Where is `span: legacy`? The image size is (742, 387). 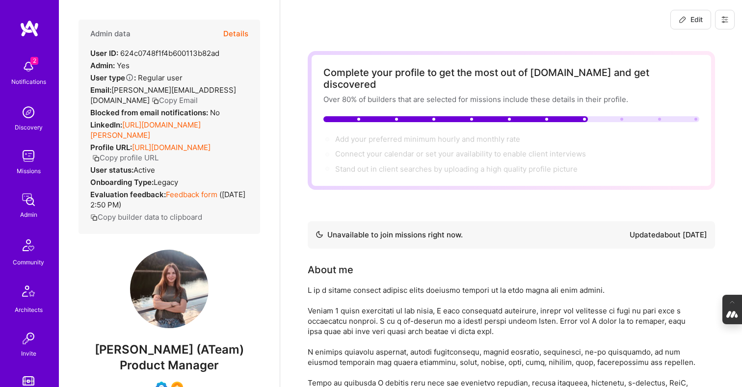 span: legacy is located at coordinates (166, 182).